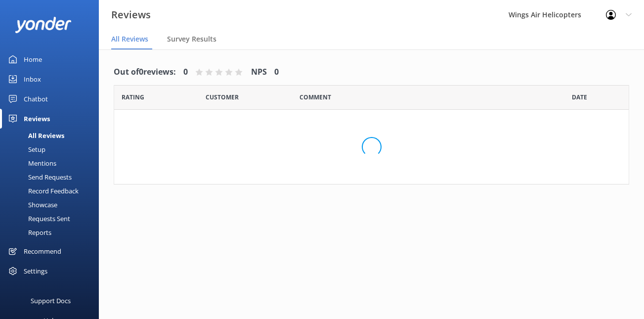  What do you see at coordinates (52, 205) in the screenshot?
I see `a: Showcase` at bounding box center [52, 205].